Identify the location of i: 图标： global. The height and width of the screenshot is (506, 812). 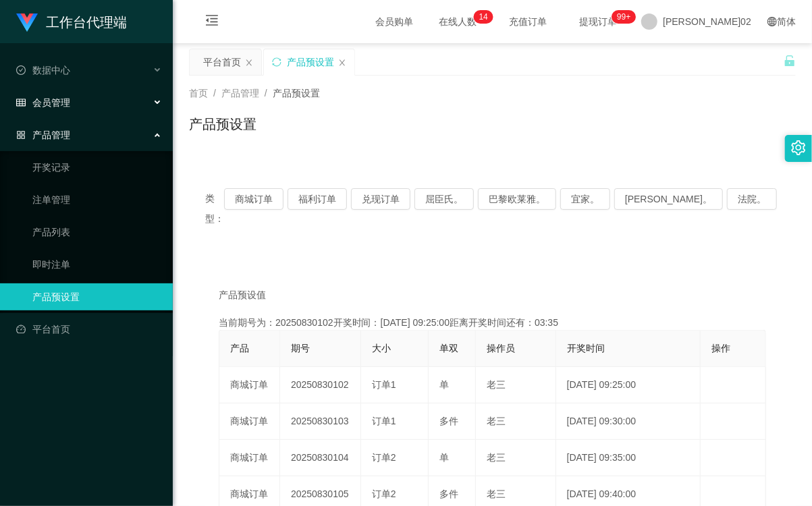
(772, 22).